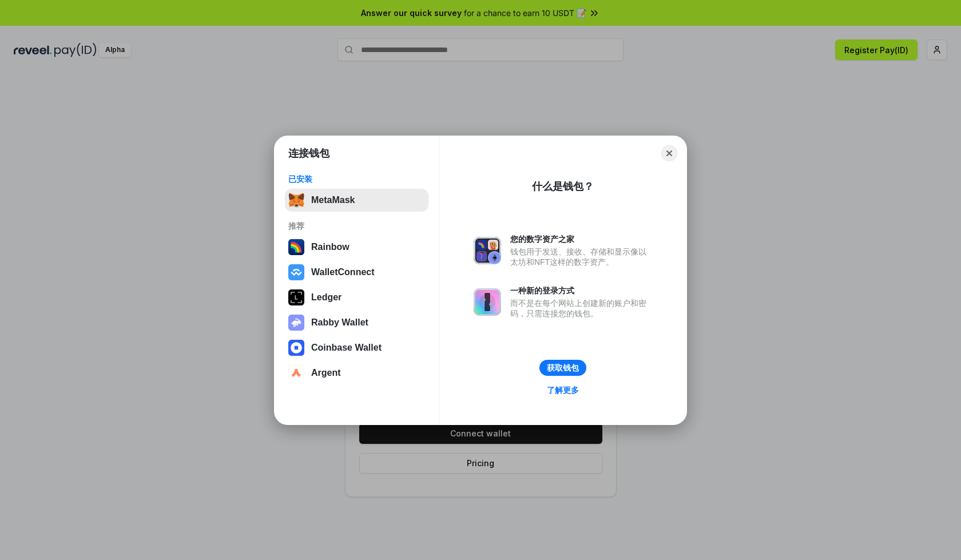 This screenshot has width=961, height=560. I want to click on img: svg+xml,%3Csvg%20xmlns%3D%22http%3A%2F%2Fwww.w3.org%2F2000%2Fsvg%22%20width%3D%2228%22%20height%3..., so click(296, 297).